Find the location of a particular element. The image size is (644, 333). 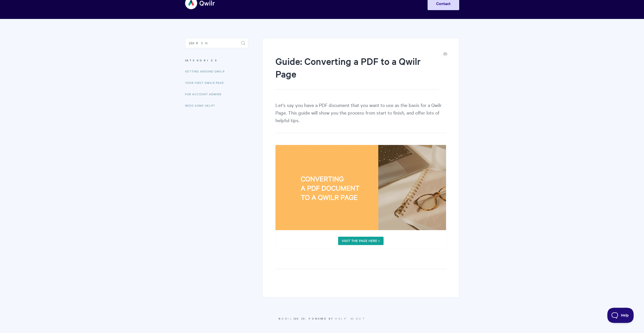

img: Guide: Converting a PDF to a Qwilr Page is located at coordinates (360, 197).